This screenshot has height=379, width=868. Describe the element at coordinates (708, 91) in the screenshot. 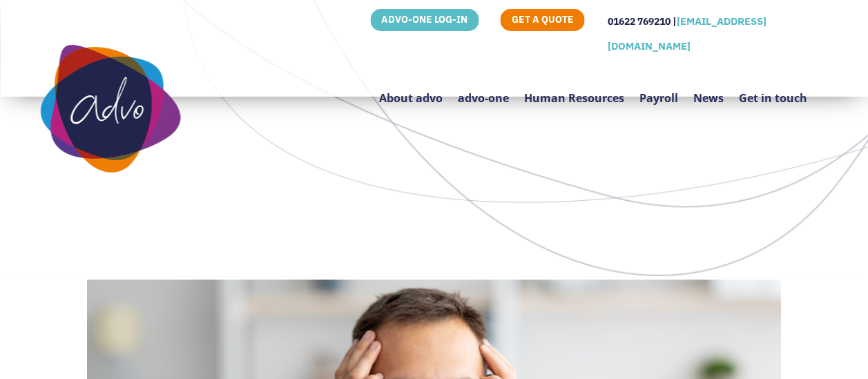

I see `a: News` at that location.